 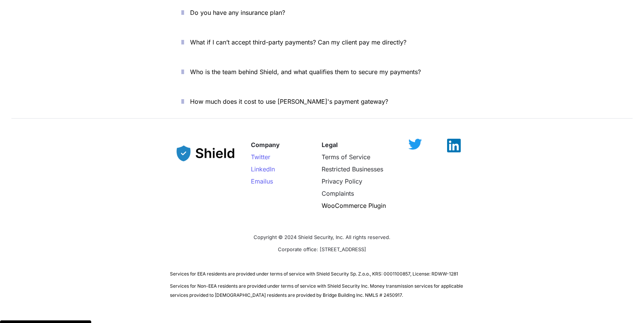 I want to click on span: Copyright © 2024 Shield Security, Inc. All rights reserved., so click(x=322, y=237).